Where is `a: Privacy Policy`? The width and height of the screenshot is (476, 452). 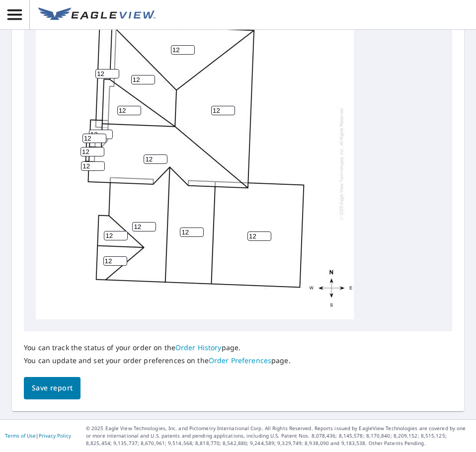
a: Privacy Policy is located at coordinates (54, 435).